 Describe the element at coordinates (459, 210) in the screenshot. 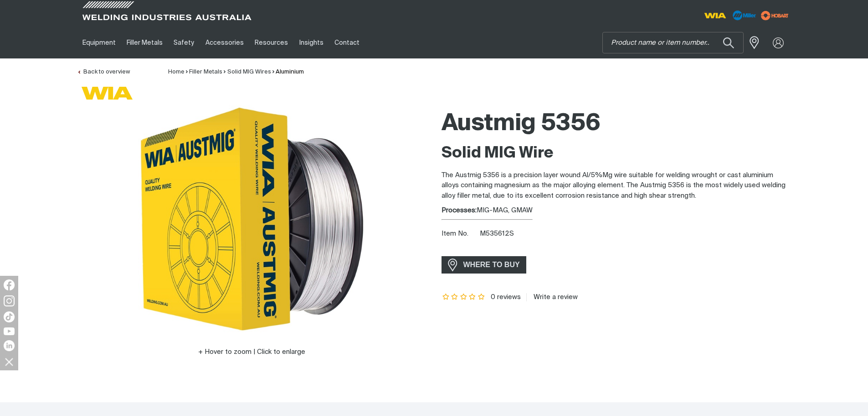

I see `strong: Processes:` at that location.